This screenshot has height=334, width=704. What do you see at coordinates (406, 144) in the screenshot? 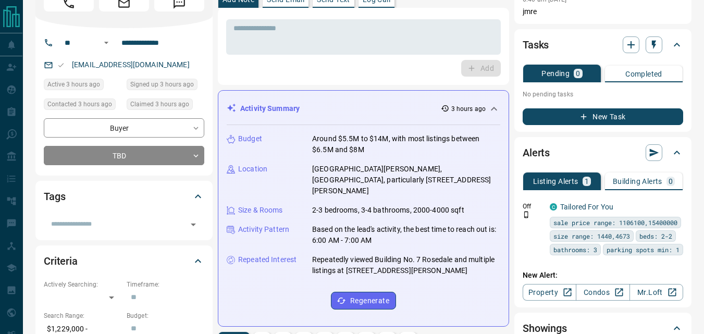
I see `p: Around $5.5M to $14M, with most listings between $6.5M and $8M` at bounding box center [406, 144].